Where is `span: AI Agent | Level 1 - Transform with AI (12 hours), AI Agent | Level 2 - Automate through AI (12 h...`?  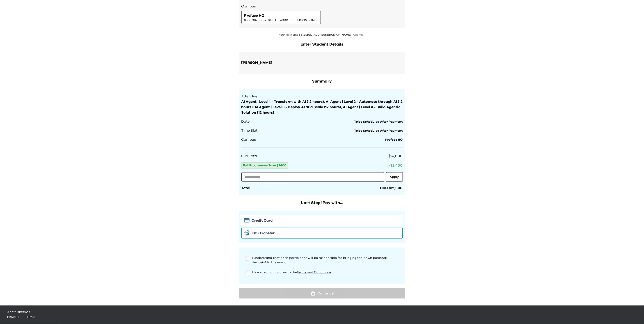 span: AI Agent | Level 1 - Transform with AI (12 hours), AI Agent | Level 2 - Automate through AI (12 h... is located at coordinates (322, 107).